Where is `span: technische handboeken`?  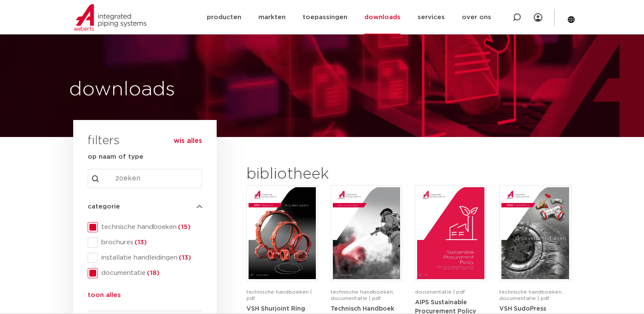 span: technische handboeken is located at coordinates (150, 227).